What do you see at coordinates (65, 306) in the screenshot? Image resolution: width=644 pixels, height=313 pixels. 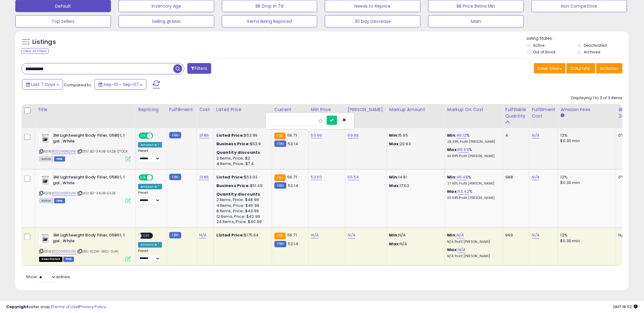 I see `a: Terms of Use` at bounding box center [65, 306].